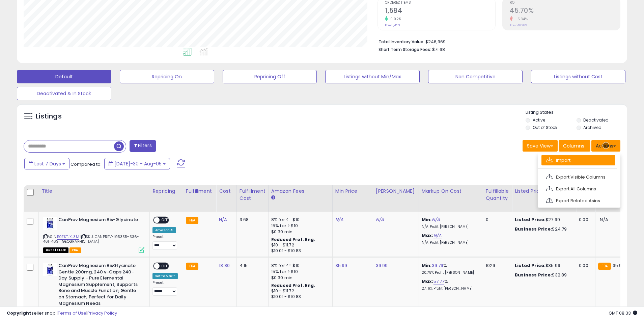 The width and height of the screenshot is (644, 320). I want to click on a: Import, so click(578, 160).